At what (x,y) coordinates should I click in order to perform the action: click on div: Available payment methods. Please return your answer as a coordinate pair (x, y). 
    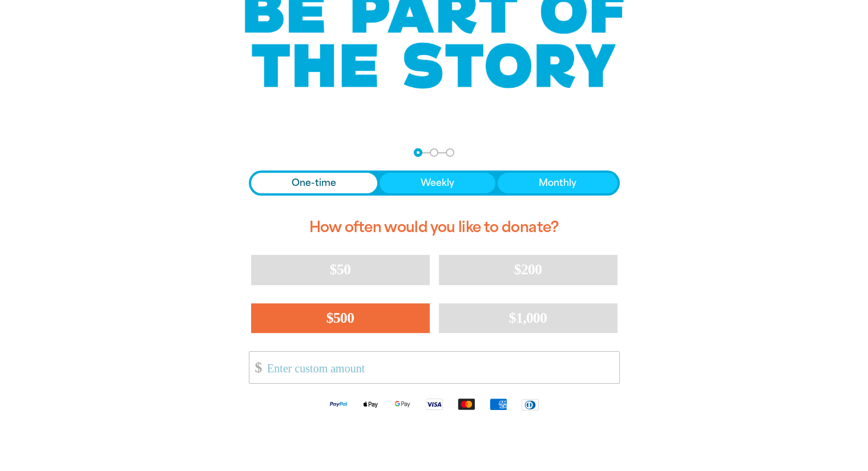
    Looking at the image, I should click on (434, 404).